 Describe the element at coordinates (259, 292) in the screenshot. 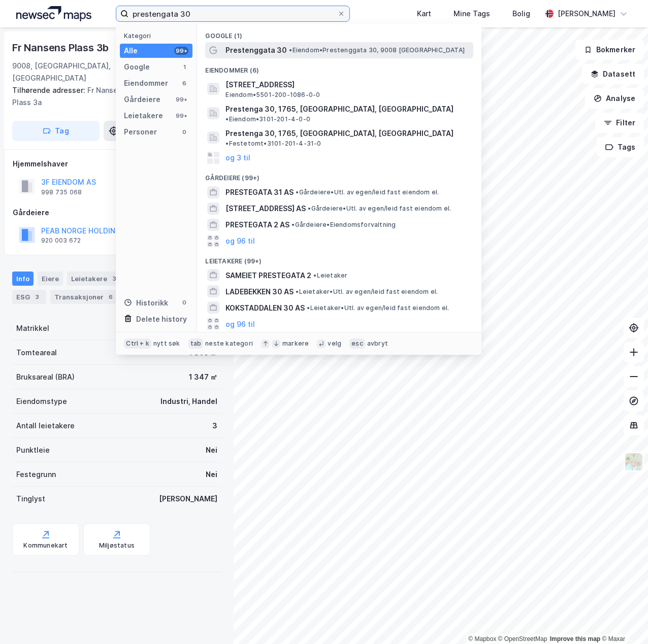

I see `span: LADEBEKKEN 30 AS` at that location.